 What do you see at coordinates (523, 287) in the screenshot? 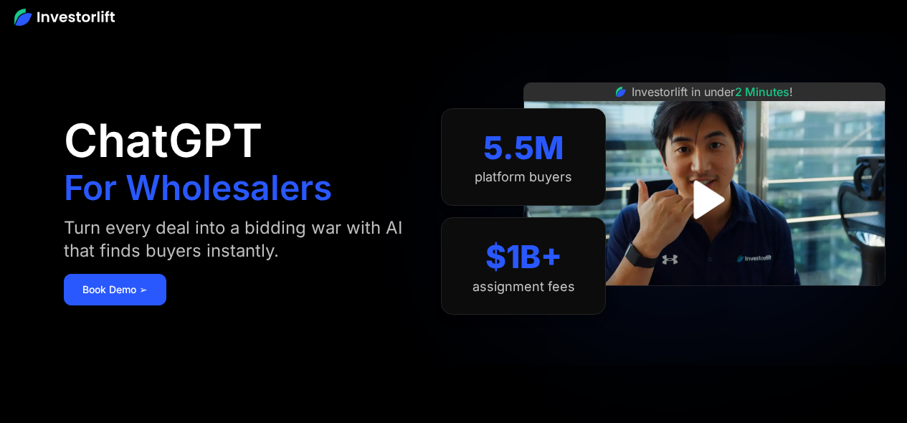
I see `div: assignment fees` at bounding box center [523, 287].